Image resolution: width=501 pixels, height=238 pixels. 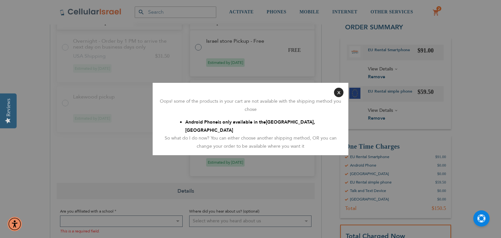 I want to click on span: is only available in the, so click(x=242, y=122).